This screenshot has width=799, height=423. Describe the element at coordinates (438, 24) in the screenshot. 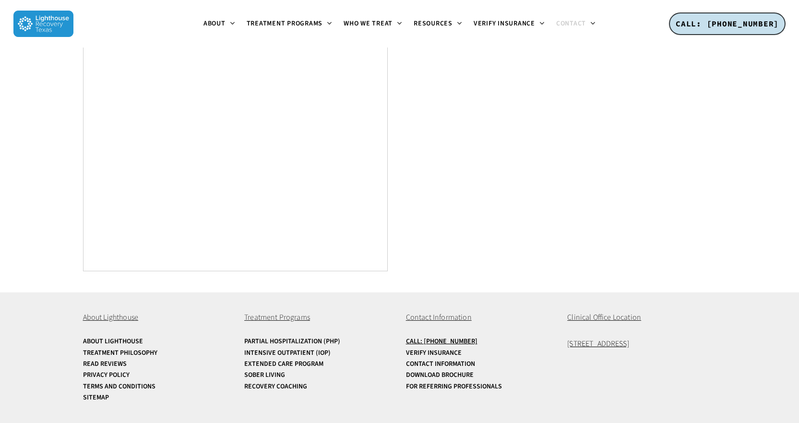

I see `a: Resources` at that location.